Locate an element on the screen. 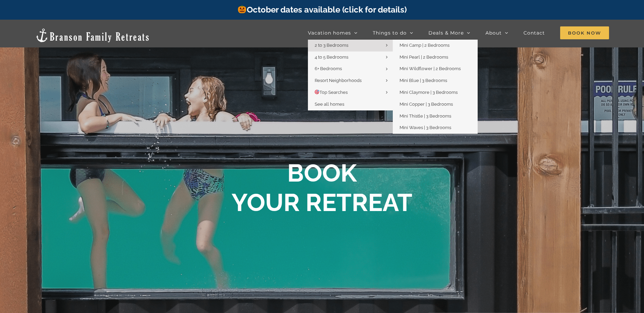 This screenshot has width=644, height=313. b: BOOK YOUR RETREAT is located at coordinates (322, 187).